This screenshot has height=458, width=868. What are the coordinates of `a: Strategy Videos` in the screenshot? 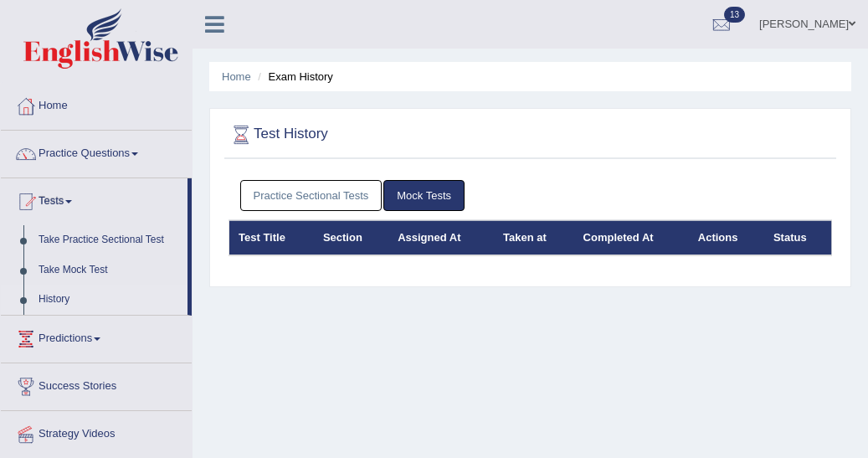 It's located at (96, 432).